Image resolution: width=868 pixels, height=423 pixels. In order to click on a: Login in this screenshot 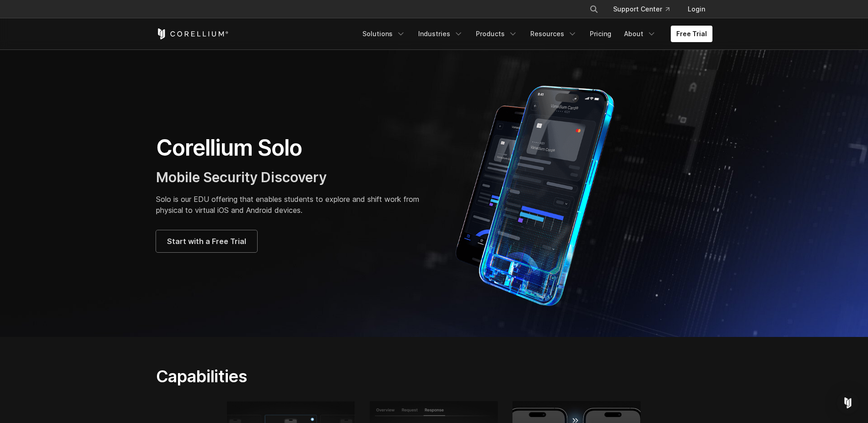, I will do `click(697, 9)`.